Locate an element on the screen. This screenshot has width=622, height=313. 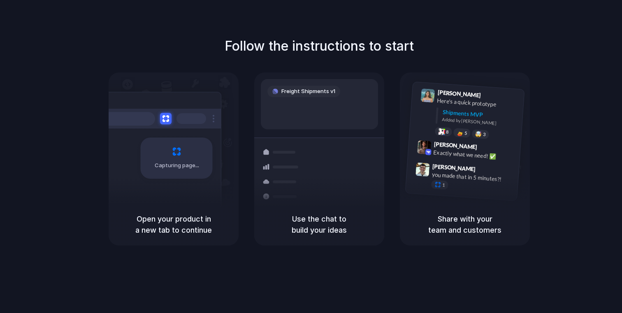
div: you made that in 5 minutes?! is located at coordinates (473, 177).